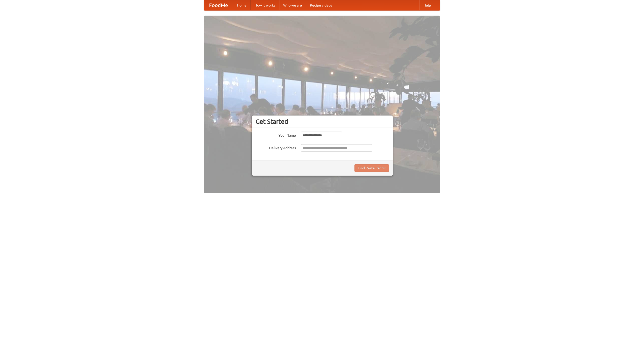 The width and height of the screenshot is (644, 356). Describe the element at coordinates (219, 6) in the screenshot. I see `a: FoodMe` at that location.